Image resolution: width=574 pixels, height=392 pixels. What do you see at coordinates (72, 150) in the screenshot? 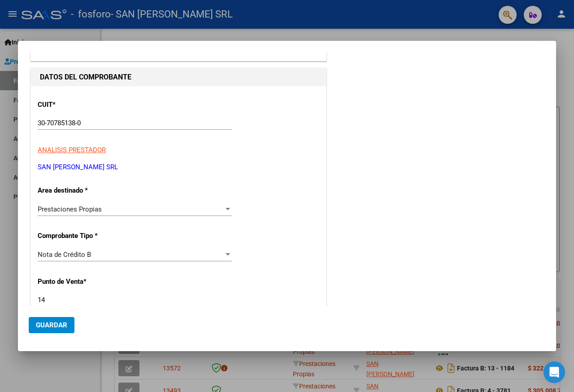
I see `span: ANALISIS PRESTADOR` at bounding box center [72, 150].